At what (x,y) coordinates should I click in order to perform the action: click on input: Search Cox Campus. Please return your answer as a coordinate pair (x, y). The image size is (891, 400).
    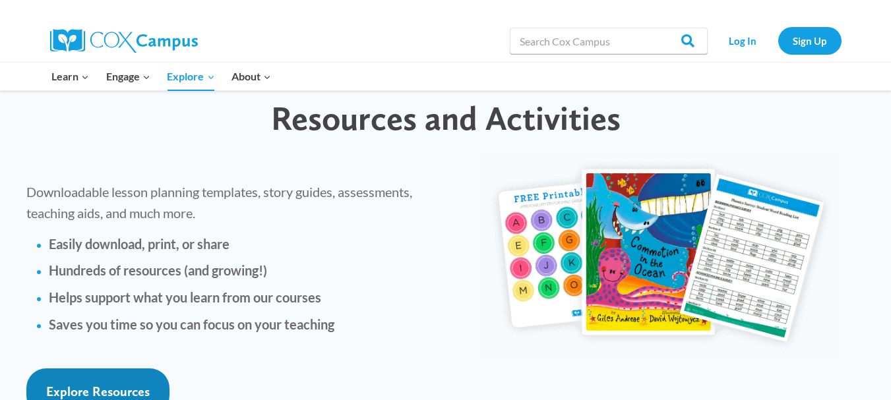
    Looking at the image, I should click on (609, 41).